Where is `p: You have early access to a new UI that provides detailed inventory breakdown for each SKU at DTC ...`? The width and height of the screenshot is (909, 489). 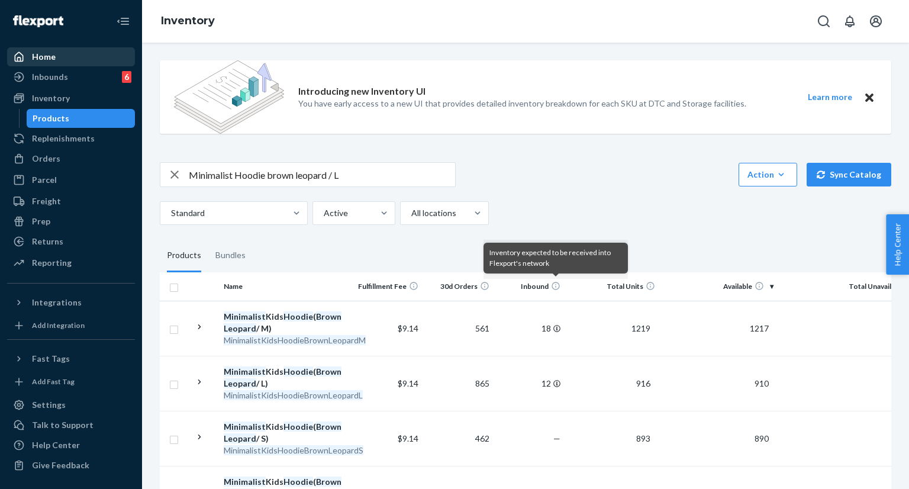
p: You have early access to a new UI that provides detailed inventory breakdown for each SKU at DTC ... is located at coordinates (522, 104).